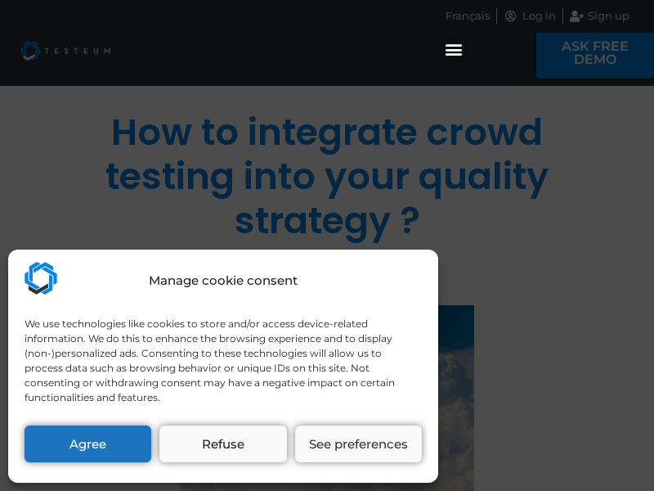  I want to click on button: Agree, so click(87, 443).